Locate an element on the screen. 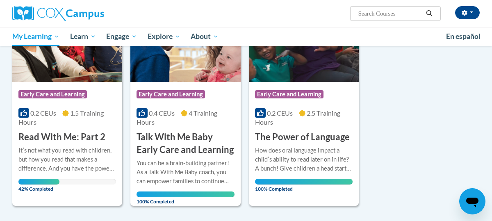 The image size is (492, 221). span: 4 Training Hours is located at coordinates (177, 117).